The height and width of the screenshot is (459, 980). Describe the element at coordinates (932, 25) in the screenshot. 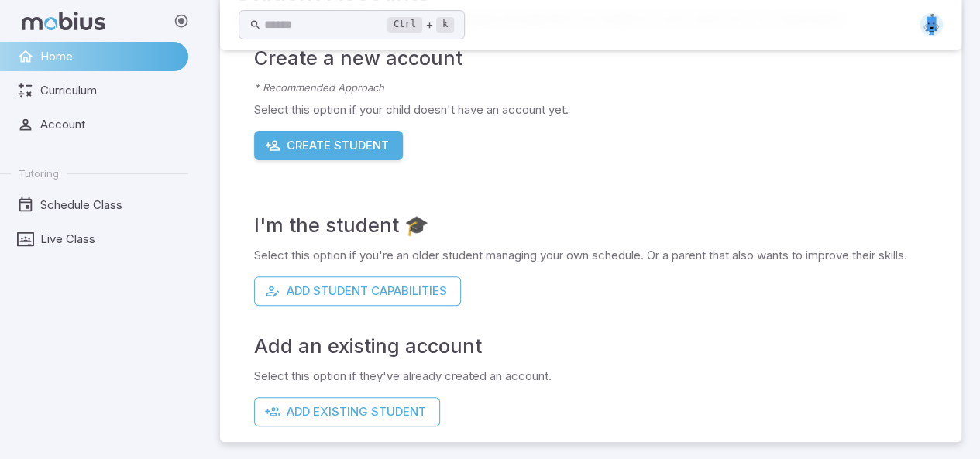

I see `img: rectangle.svg` at that location.